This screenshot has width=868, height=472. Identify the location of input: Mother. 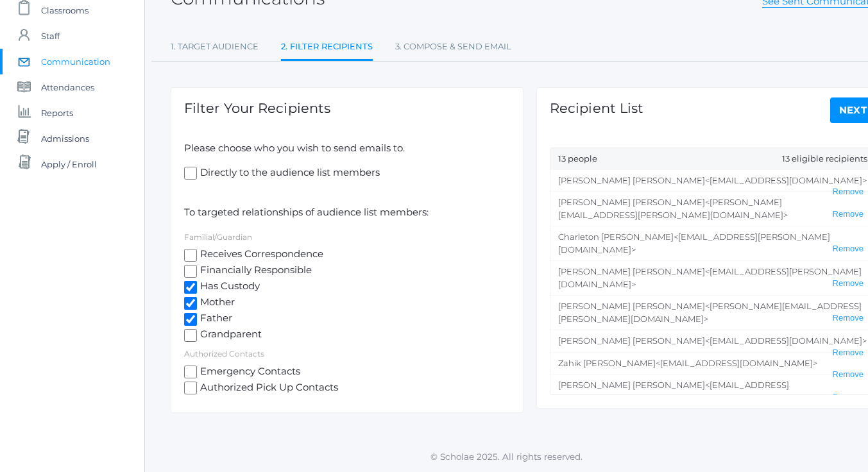
(191, 303).